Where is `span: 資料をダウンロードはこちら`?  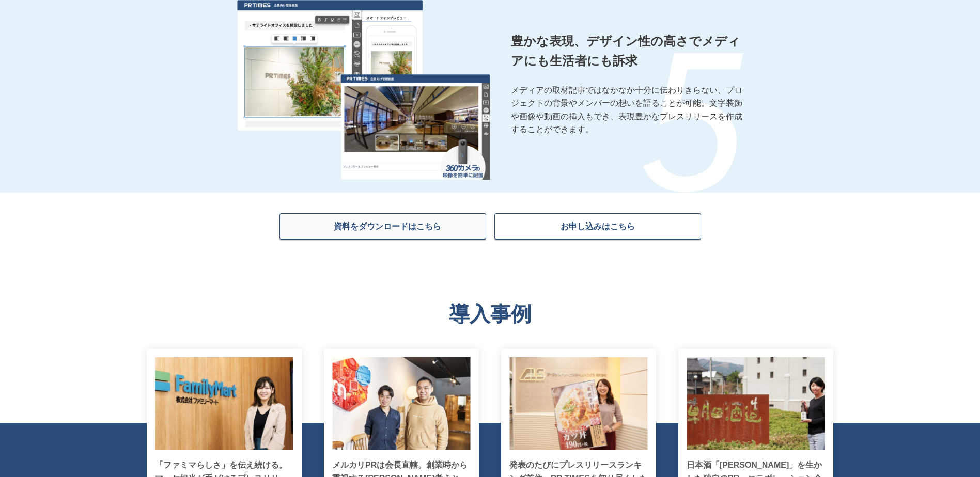
span: 資料をダウンロードはこちら is located at coordinates (388, 226).